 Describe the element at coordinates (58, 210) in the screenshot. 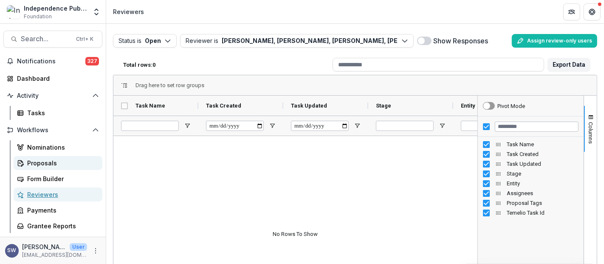

I see `a: Payments` at that location.